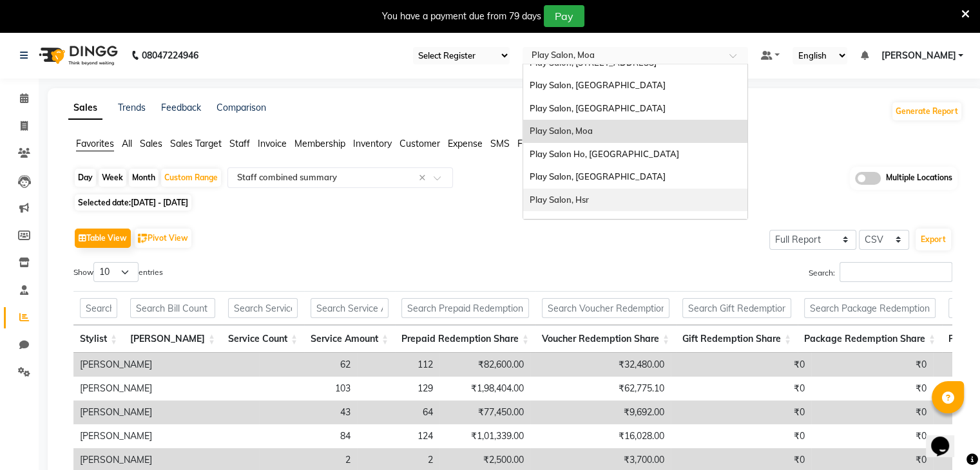  Describe the element at coordinates (927, 112) in the screenshot. I see `button: Generate Report` at that location.